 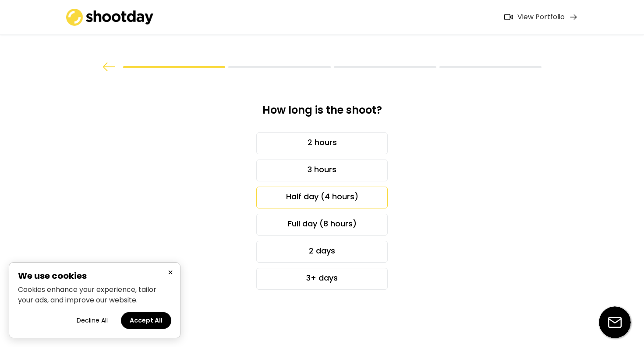 I want to click on img: shootday_logo.png, so click(x=110, y=17).